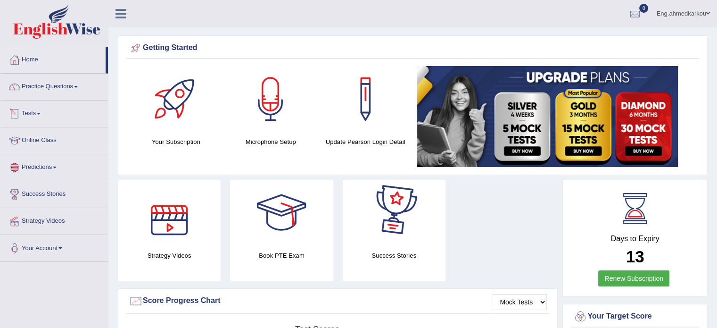  What do you see at coordinates (634, 278) in the screenshot?
I see `a: Renew Subscription` at bounding box center [634, 278].